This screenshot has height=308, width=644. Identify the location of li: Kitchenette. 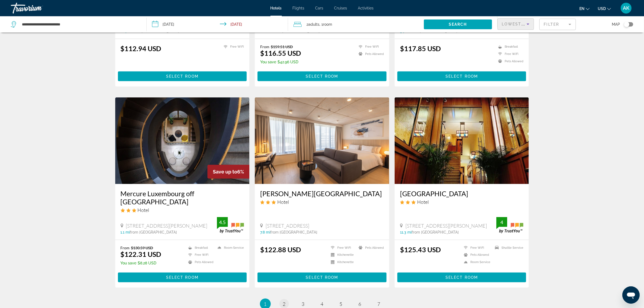
(342, 255).